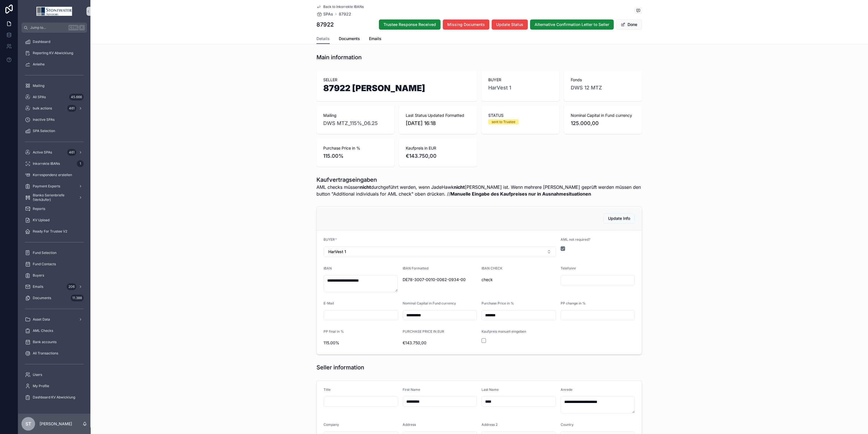  What do you see at coordinates (409, 24) in the screenshot?
I see `button: Trustee Response Received` at bounding box center [409, 24].